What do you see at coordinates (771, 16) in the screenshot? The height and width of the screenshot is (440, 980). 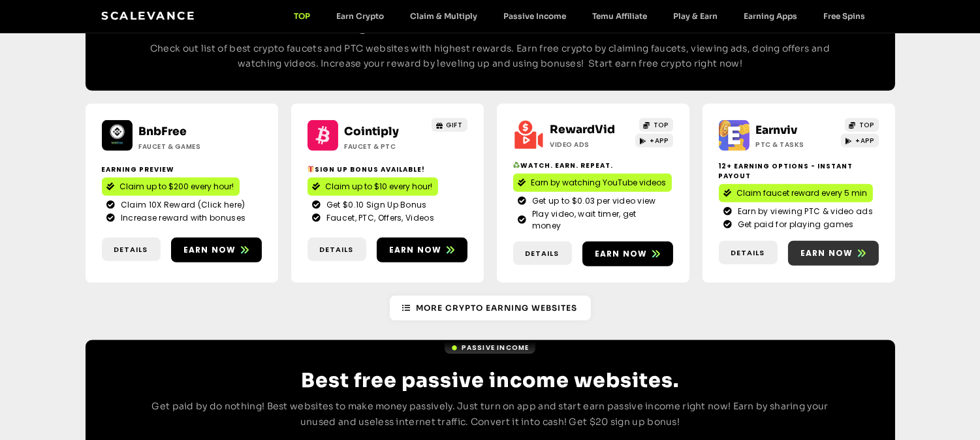 I see `a: Earning Apps` at bounding box center [771, 16].